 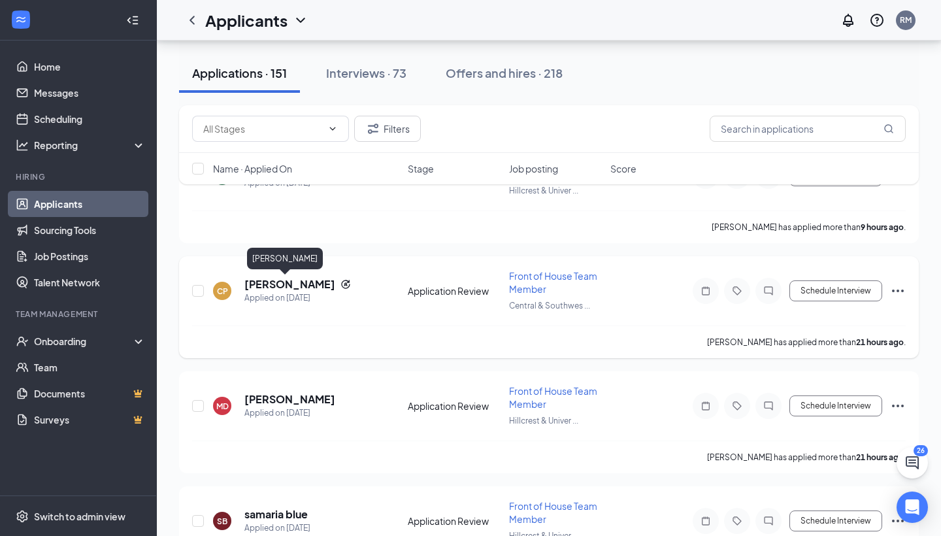 What do you see at coordinates (133, 20) in the screenshot?
I see `svg: Collapse` at bounding box center [133, 20].